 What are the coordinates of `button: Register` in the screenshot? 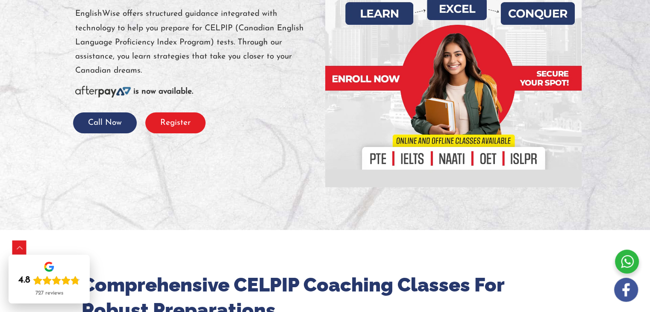 It's located at (175, 123).